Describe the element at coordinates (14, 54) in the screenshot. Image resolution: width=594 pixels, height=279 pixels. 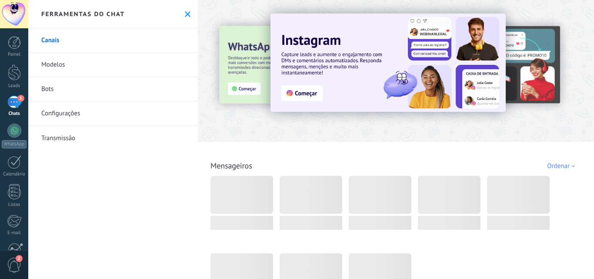
I see `div: Painel` at that location.